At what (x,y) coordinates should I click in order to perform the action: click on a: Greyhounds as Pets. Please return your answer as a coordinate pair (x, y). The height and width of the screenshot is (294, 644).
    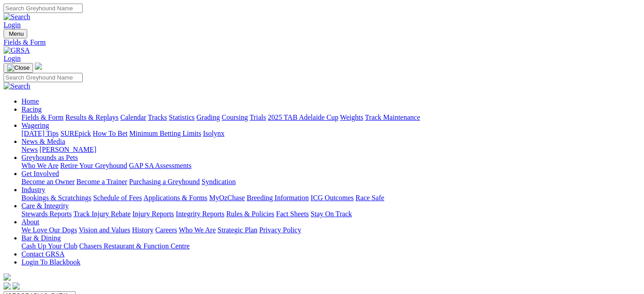
    Looking at the image, I should click on (49, 157).